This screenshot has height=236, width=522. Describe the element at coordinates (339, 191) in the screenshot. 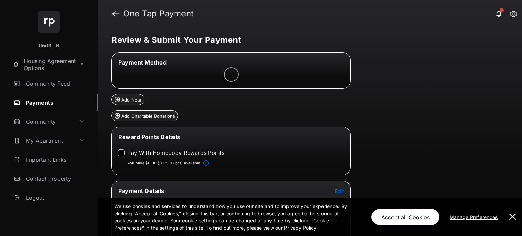

I see `button: Edit` at that location.